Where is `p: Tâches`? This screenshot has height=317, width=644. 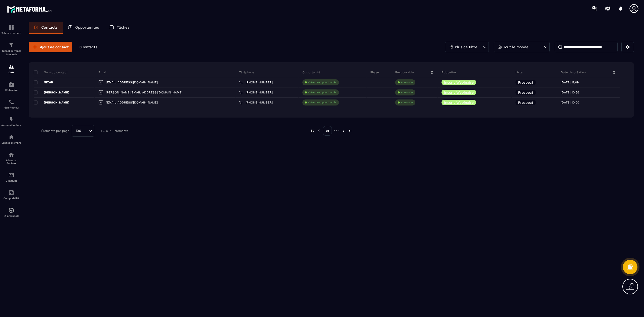
p: Tâches is located at coordinates (123, 27).